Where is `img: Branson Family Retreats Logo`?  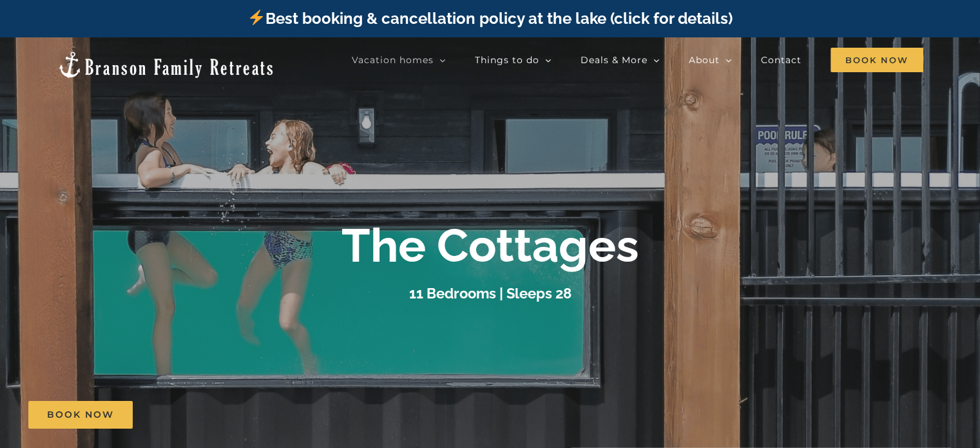
img: Branson Family Retreats Logo is located at coordinates (166, 64).